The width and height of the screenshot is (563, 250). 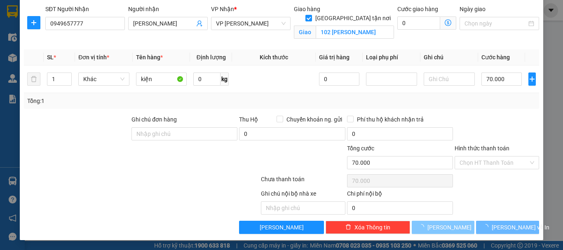 What do you see at coordinates (122, 101) in the screenshot?
I see `div: Tổng: 1` at bounding box center [122, 101].